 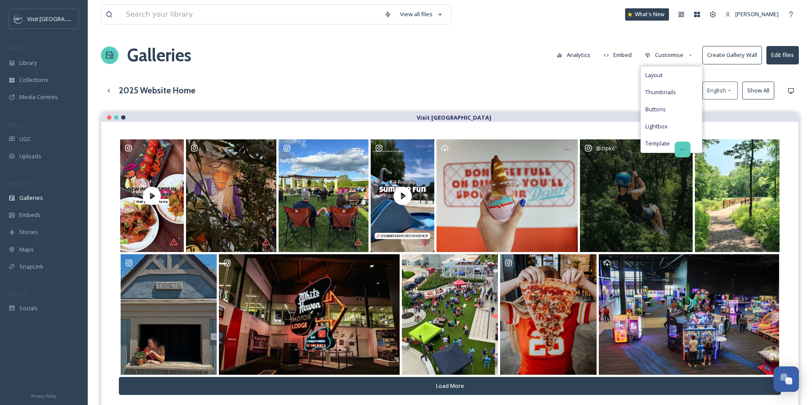 What do you see at coordinates (660, 92) in the screenshot?
I see `span: Thumbnails` at bounding box center [660, 92].